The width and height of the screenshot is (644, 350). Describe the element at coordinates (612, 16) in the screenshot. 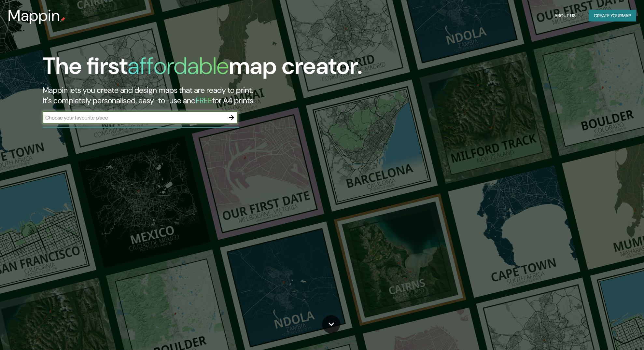

I see `button: Create yourmap` at that location.